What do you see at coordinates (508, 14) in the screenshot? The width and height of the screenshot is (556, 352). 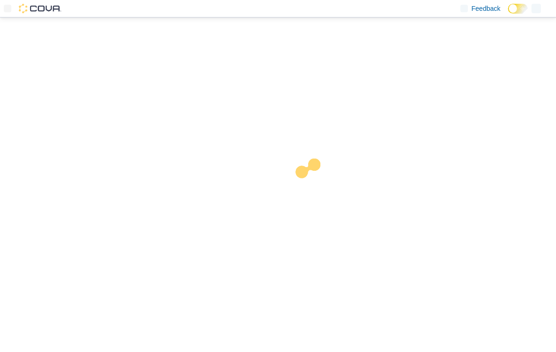 I see `span: Dark Mode` at bounding box center [508, 14].